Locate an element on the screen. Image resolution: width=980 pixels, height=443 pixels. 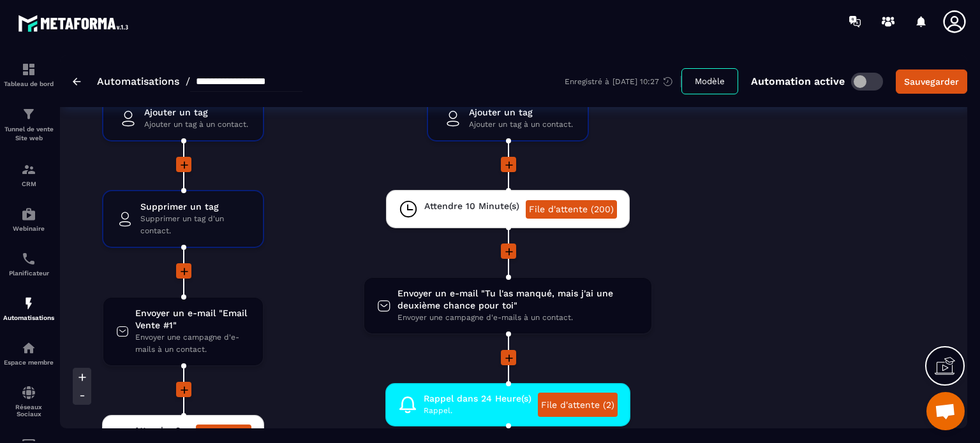
img: scheduler is located at coordinates (29, 258).